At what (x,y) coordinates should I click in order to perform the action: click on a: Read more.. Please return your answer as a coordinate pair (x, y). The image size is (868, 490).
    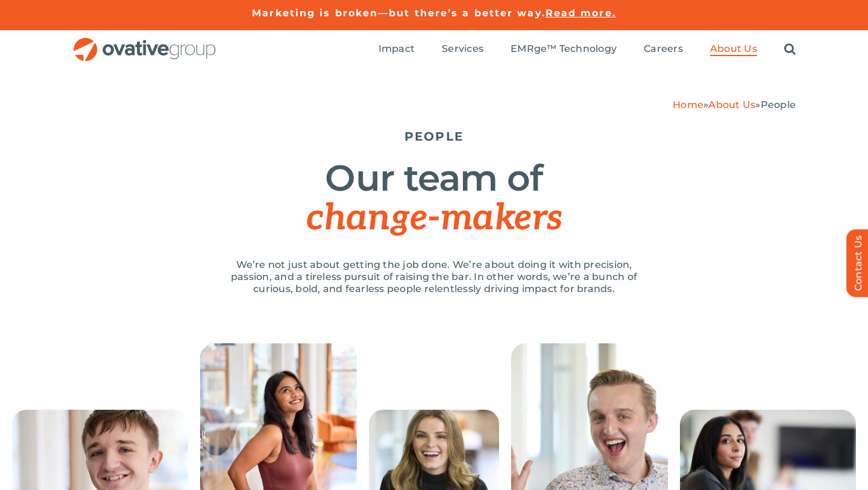
    Looking at the image, I should click on (581, 13).